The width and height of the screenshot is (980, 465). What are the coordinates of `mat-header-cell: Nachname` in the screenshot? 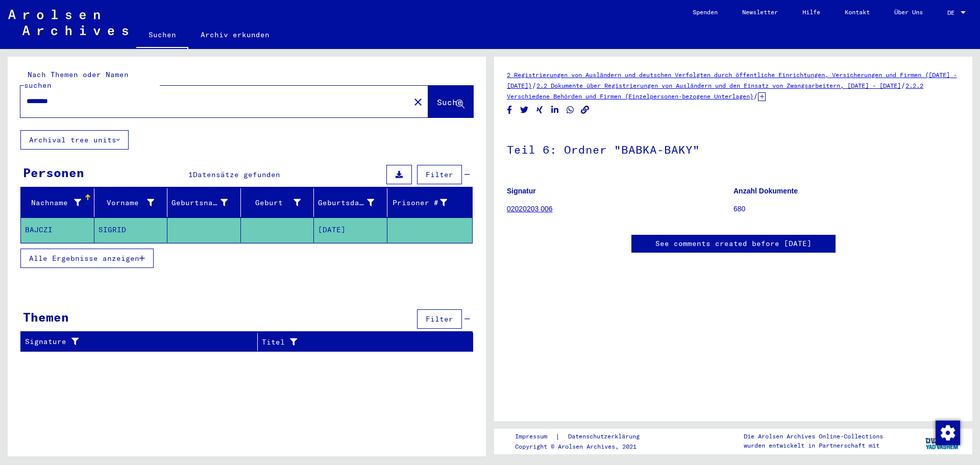 It's located at (58, 203).